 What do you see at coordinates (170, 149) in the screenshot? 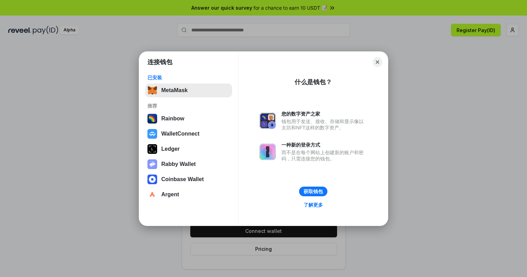
I see `div: Ledger` at bounding box center [170, 149].